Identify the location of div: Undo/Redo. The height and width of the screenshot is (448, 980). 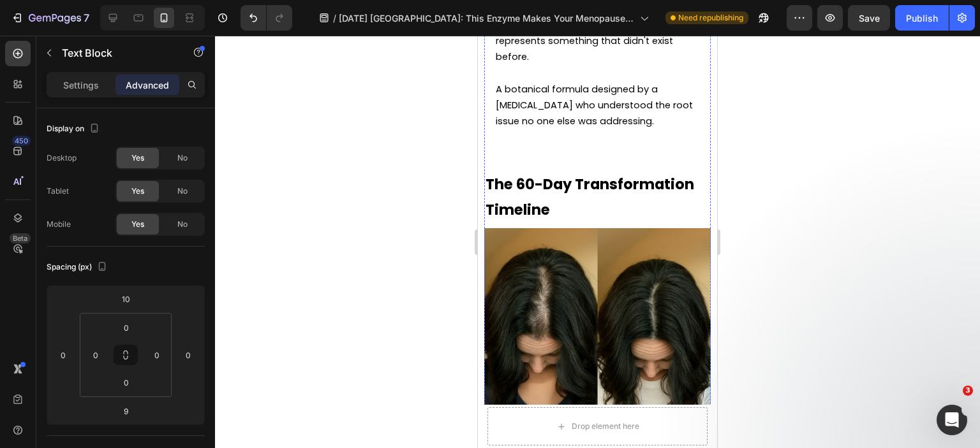
(266, 18).